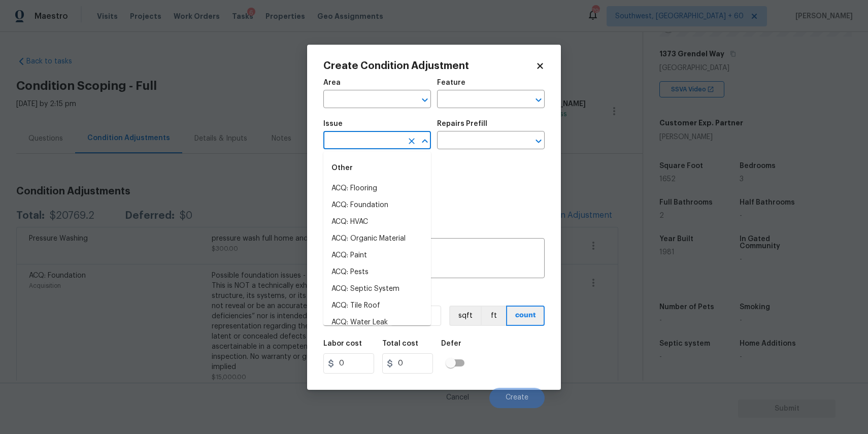 This screenshot has height=434, width=868. I want to click on h5: Issue, so click(333, 124).